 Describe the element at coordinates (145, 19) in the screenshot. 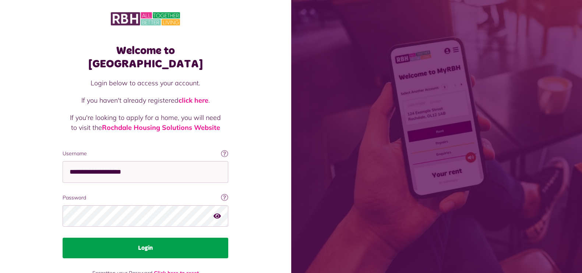

I see `img: MyRBH` at that location.